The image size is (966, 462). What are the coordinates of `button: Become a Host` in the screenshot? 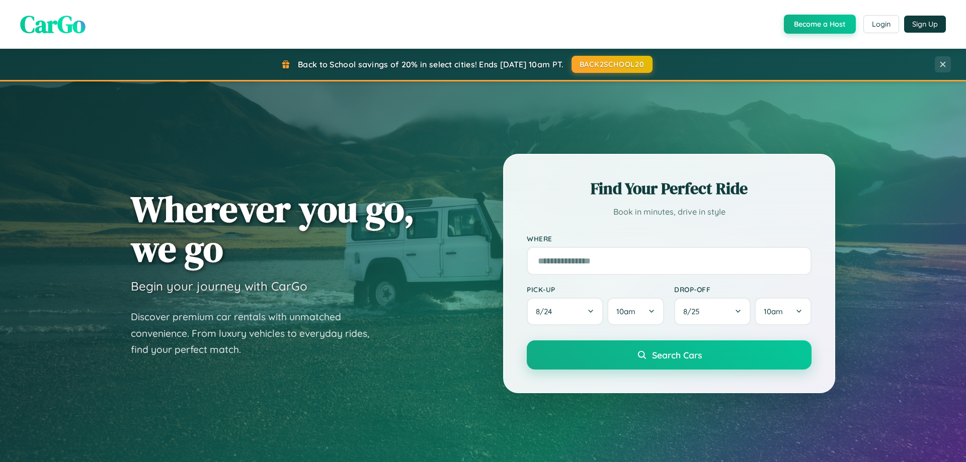 It's located at (819, 24).